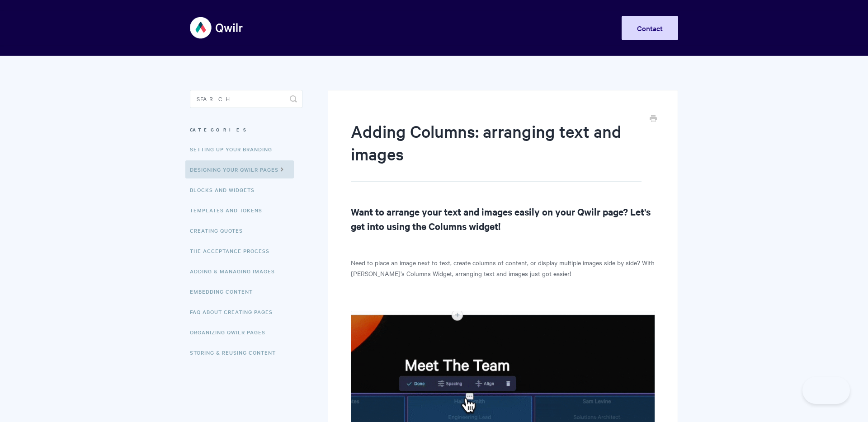 The height and width of the screenshot is (422, 868). Describe the element at coordinates (246, 129) in the screenshot. I see `h3: Categories` at that location.